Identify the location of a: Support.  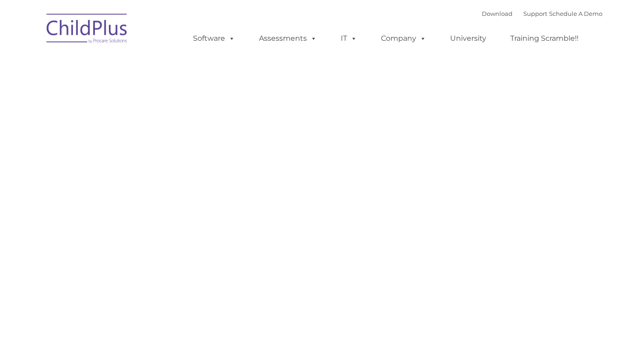
(535, 14).